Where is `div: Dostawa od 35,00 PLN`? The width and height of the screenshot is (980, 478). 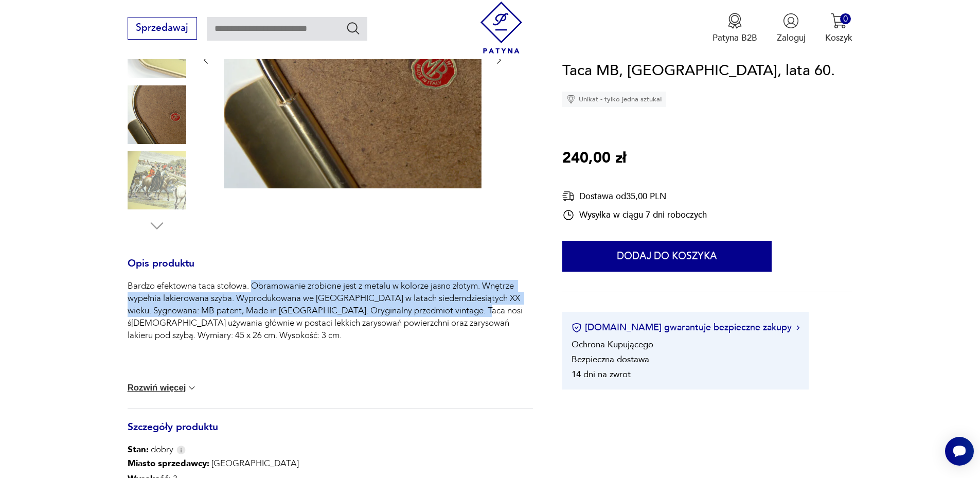 div: Dostawa od 35,00 PLN is located at coordinates (634, 196).